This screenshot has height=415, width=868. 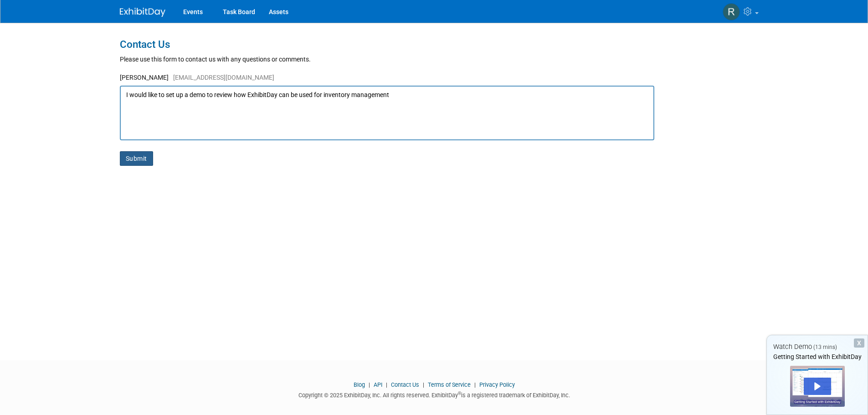 I want to click on a: API, so click(x=378, y=384).